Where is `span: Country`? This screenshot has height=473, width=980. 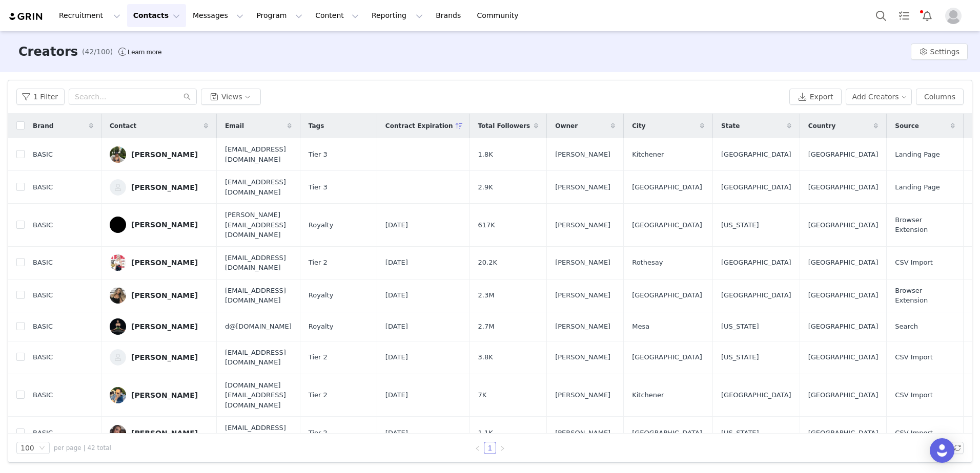 span: Country is located at coordinates (822, 126).